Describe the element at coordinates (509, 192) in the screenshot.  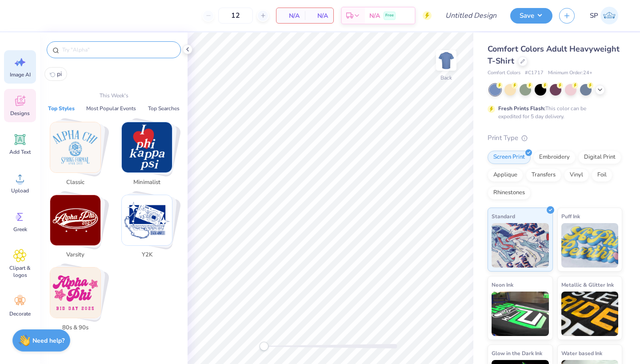
I see `div: Rhinestones` at that location.